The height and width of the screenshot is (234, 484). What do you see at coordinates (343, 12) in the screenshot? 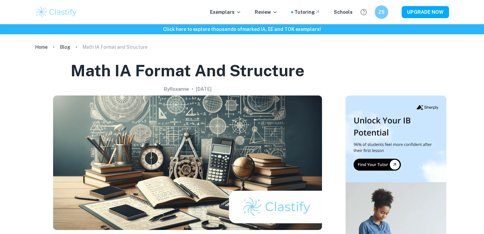
I see `div: Schools` at bounding box center [343, 12].